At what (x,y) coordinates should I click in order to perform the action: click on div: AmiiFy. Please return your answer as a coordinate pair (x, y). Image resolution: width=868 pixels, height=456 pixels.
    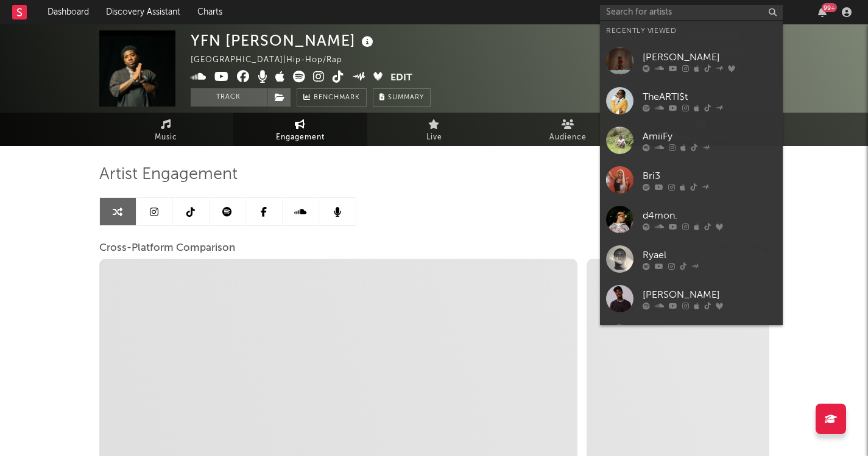
    Looking at the image, I should click on (710, 137).